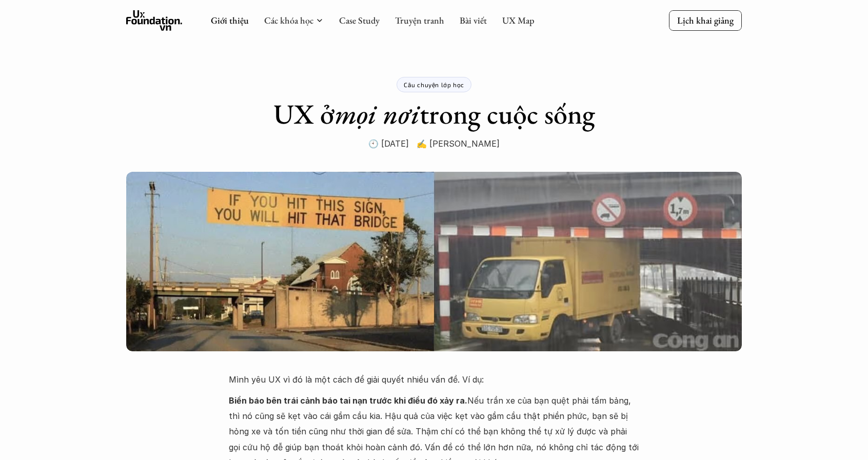 The height and width of the screenshot is (460, 868). I want to click on a: Các khóa học, so click(289, 20).